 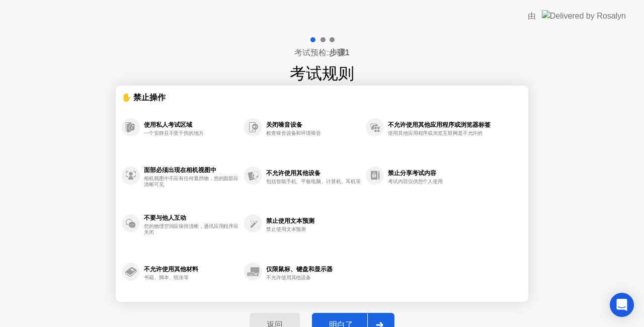 What do you see at coordinates (191, 218) in the screenshot?
I see `div: 不要与他人互动` at bounding box center [191, 218].